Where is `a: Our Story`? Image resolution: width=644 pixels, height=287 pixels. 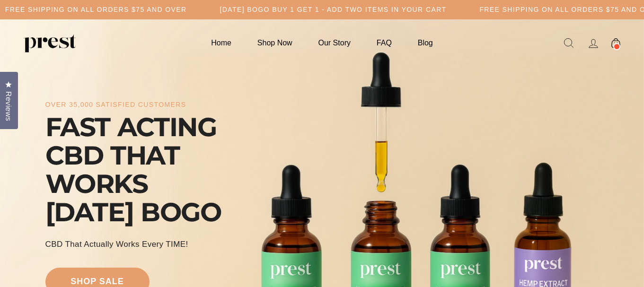
a: Our Story is located at coordinates (335, 42).